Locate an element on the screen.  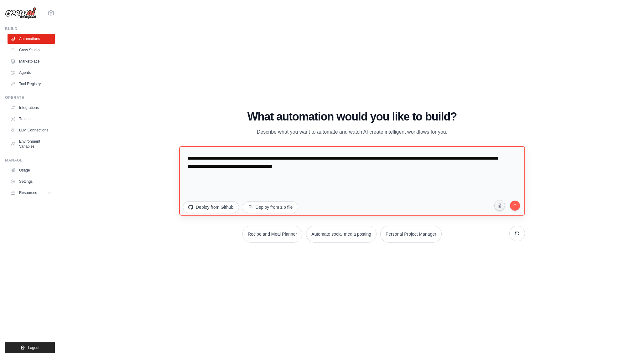
button: Automate social media posting is located at coordinates (341, 234).